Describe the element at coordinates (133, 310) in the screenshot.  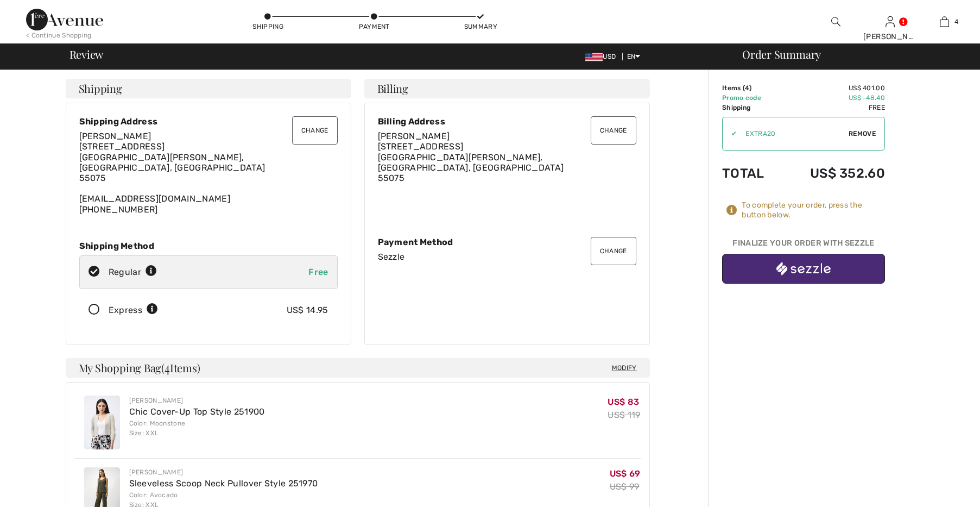
I see `div: Express` at that location.